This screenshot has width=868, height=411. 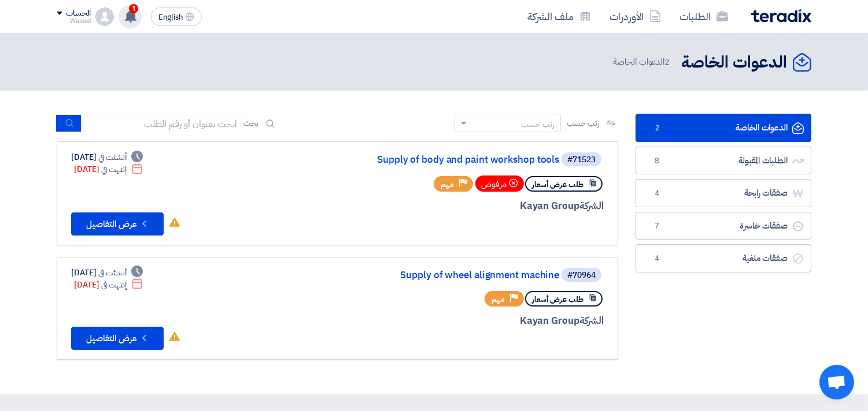 I want to click on a: صفقات ملغية4, so click(x=723, y=258).